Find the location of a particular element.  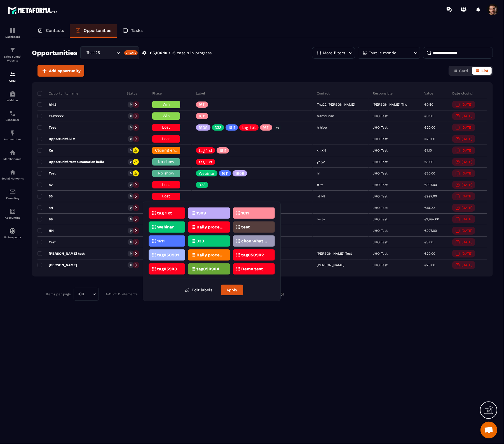

p: Sales Funnel Website is located at coordinates (13, 59).